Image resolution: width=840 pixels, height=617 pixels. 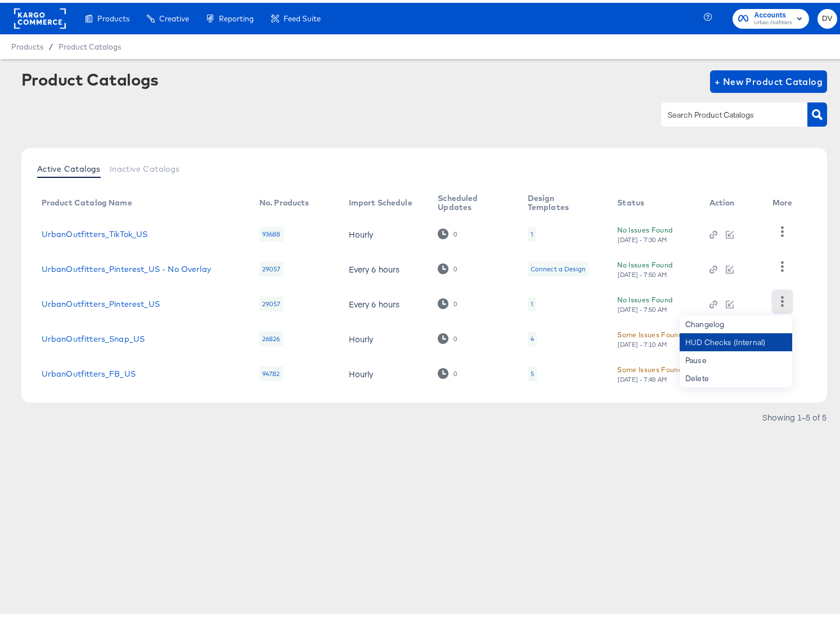 What do you see at coordinates (736, 339) in the screenshot?
I see `div: HUD Checks (Internal)` at bounding box center [736, 339].